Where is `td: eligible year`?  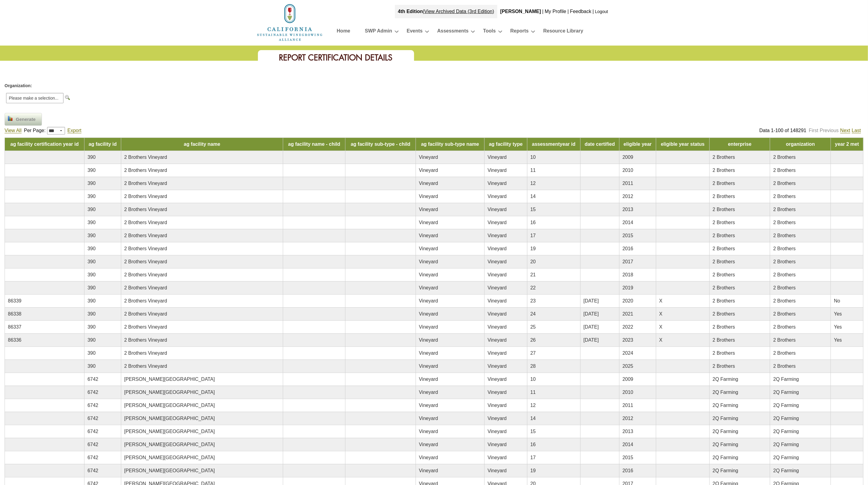 td: eligible year is located at coordinates (638, 144).